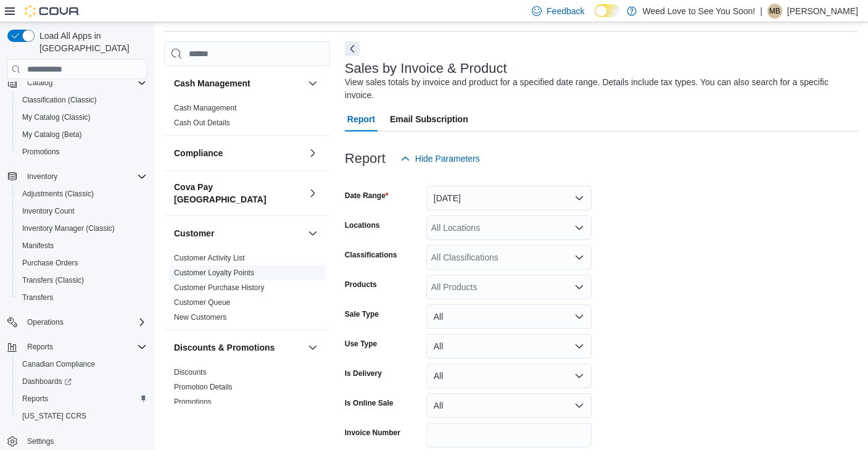  Describe the element at coordinates (428, 119) in the screenshot. I see `span: Email Subscription` at that location.